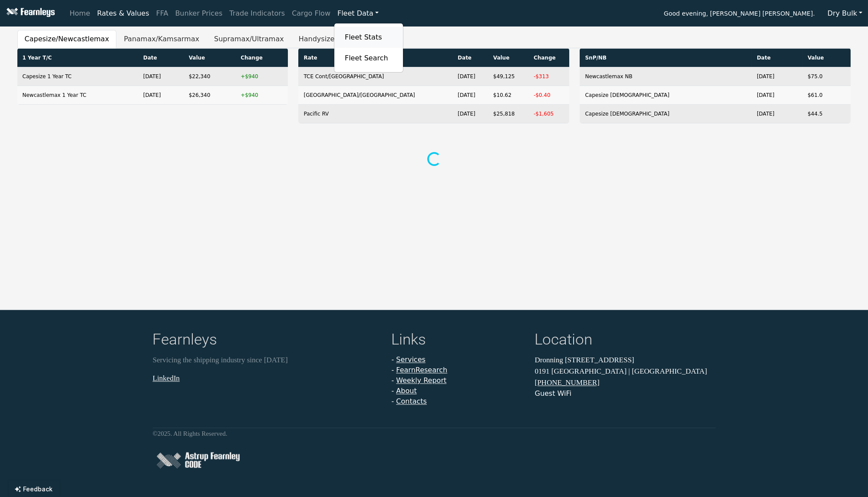 This screenshot has height=497, width=868. Describe the element at coordinates (267, 341) in the screenshot. I see `h4: Fearnleys` at that location.